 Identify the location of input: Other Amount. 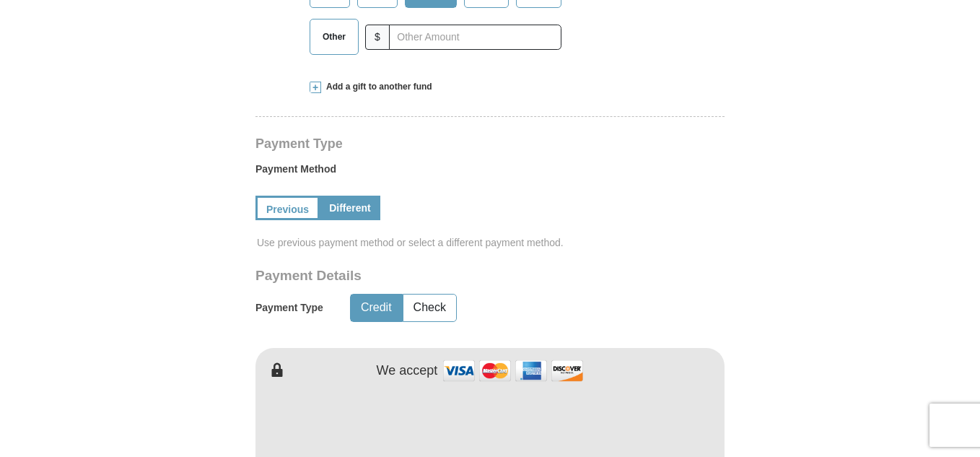
(475, 37).